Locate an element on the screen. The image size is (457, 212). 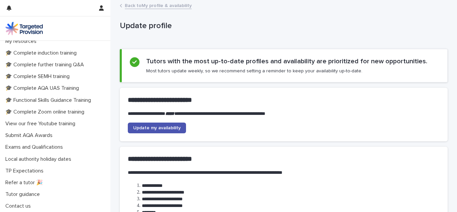
p: Update profile is located at coordinates (282, 26).